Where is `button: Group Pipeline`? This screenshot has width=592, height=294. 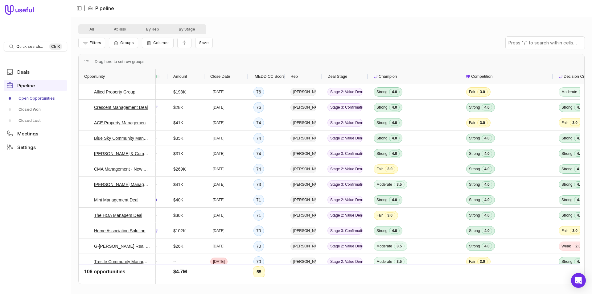
button: Group Pipeline is located at coordinates (123, 43).